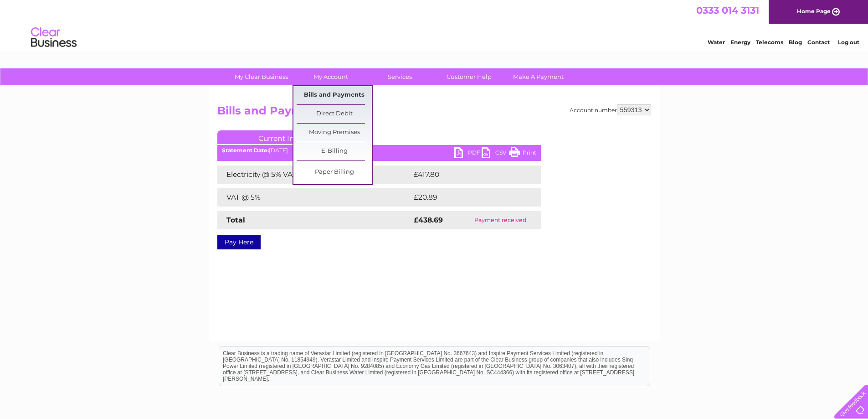 This screenshot has height=419, width=868. I want to click on a: Contact, so click(818, 42).